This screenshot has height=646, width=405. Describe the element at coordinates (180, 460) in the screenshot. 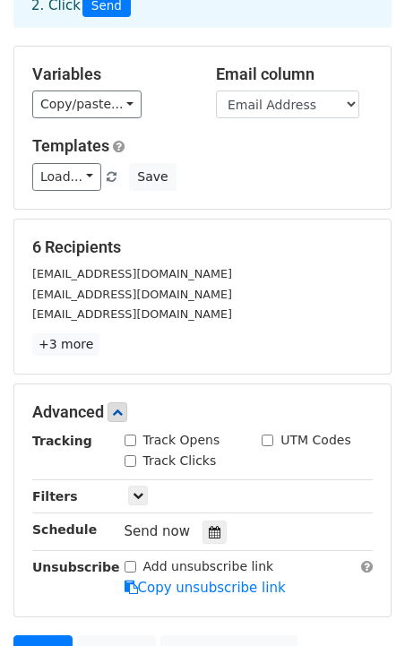

I see `label: Track Clicks` at that location.